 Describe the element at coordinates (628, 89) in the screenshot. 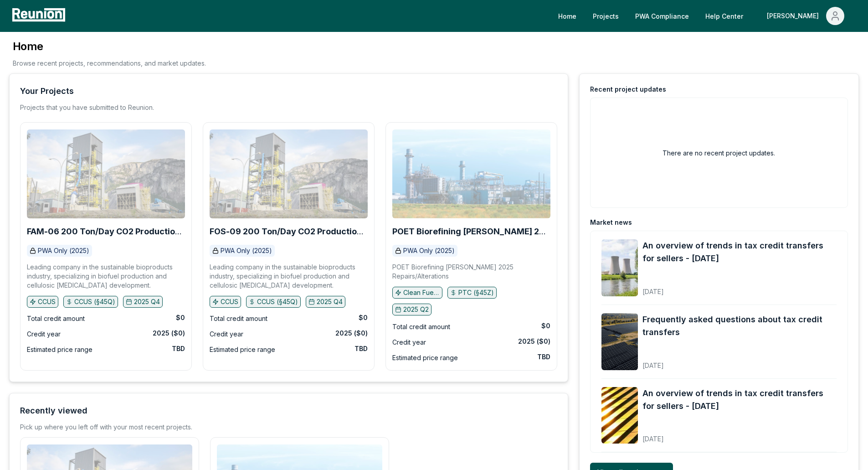

I see `div: Recent project updates` at that location.